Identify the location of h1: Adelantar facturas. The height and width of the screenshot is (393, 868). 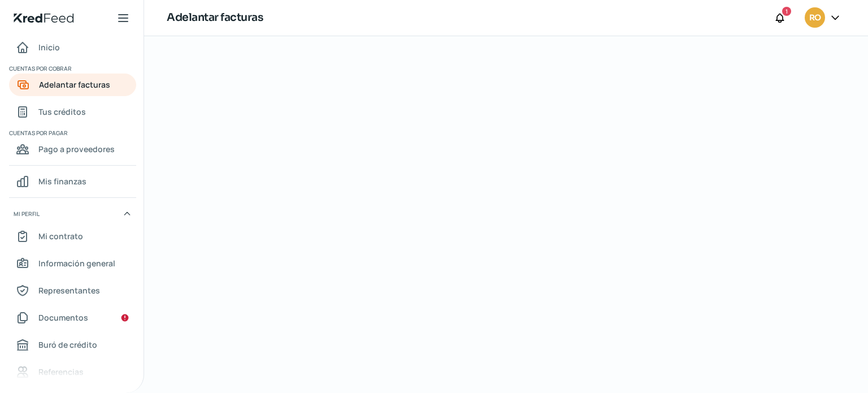
(215, 18).